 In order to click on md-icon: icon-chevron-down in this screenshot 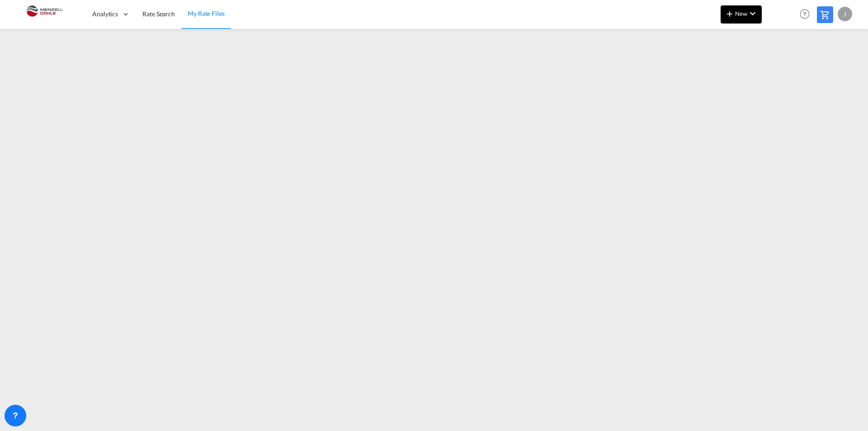, I will do `click(753, 14)`.